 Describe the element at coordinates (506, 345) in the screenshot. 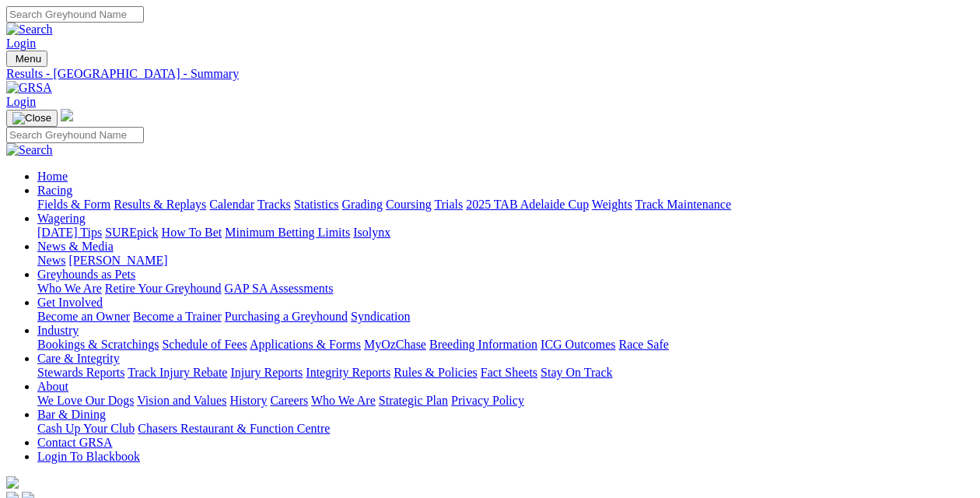

I see `div: Industry` at that location.